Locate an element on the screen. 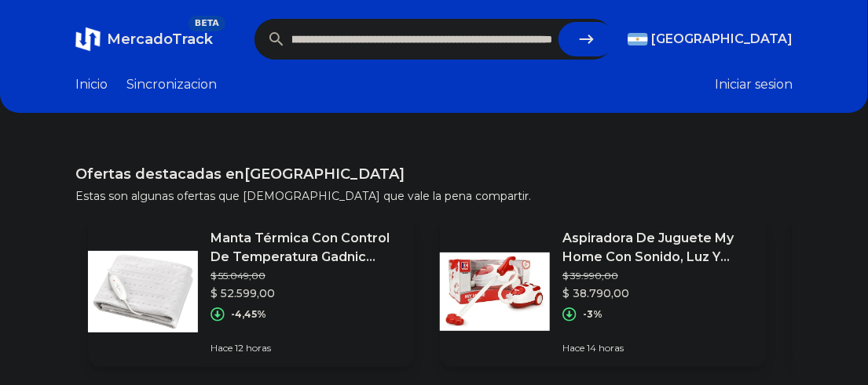 This screenshot has width=868, height=385. p: $ 39.990,00 is located at coordinates (658, 276).